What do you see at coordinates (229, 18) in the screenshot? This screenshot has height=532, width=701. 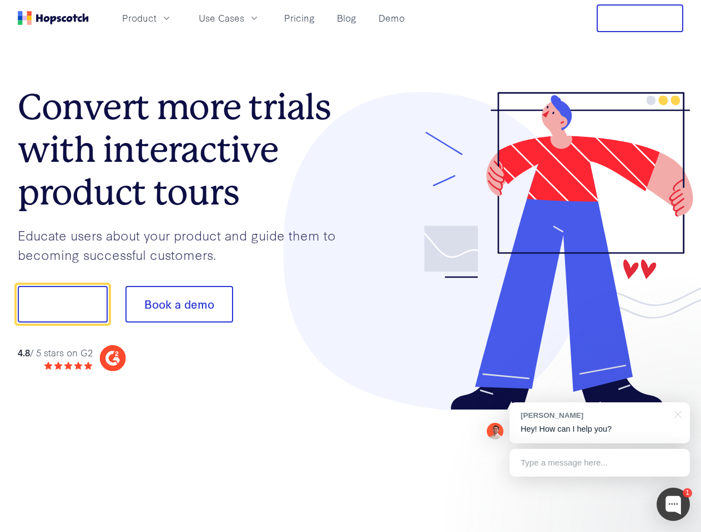 I see `button: Use Cases` at bounding box center [229, 18].